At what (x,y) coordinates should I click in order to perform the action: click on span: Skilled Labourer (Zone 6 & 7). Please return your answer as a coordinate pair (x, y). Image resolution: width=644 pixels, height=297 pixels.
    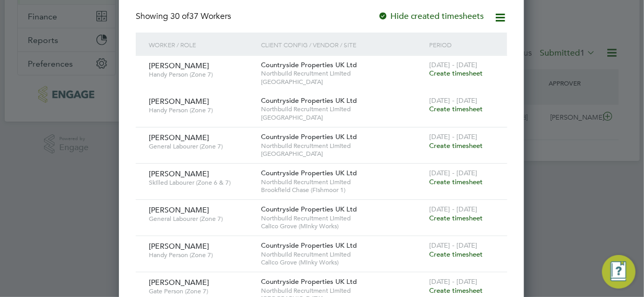
    Looking at the image, I should click on (201, 182).